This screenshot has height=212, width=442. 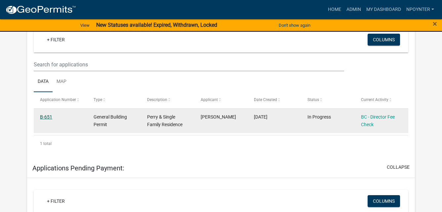 I want to click on a: View, so click(x=85, y=25).